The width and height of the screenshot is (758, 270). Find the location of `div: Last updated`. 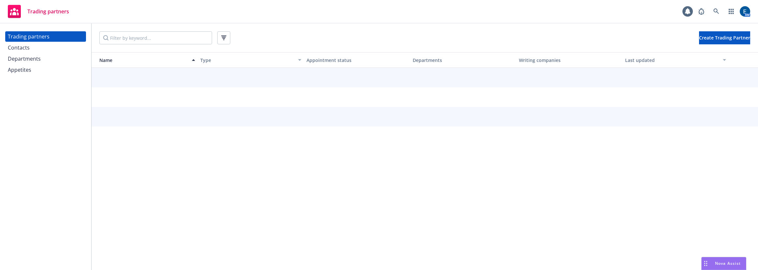

div: Last updated is located at coordinates (672, 60).